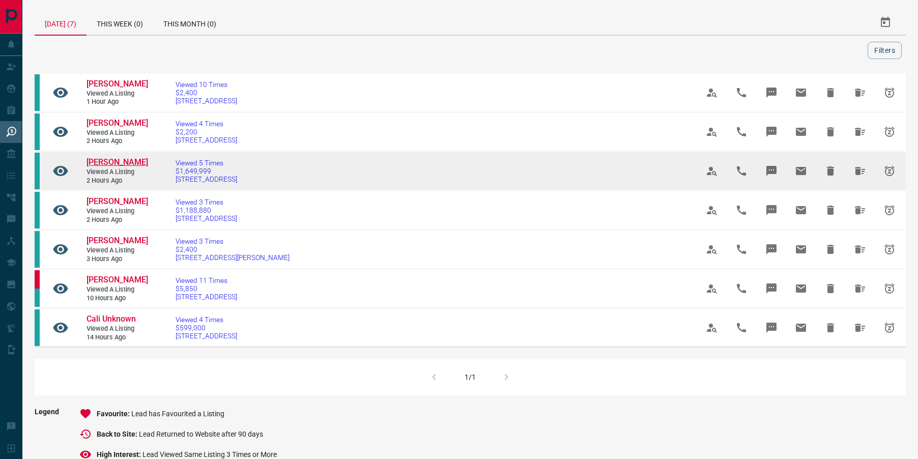 This screenshot has height=459, width=918. Describe the element at coordinates (206, 328) in the screenshot. I see `span: $599,000` at that location.